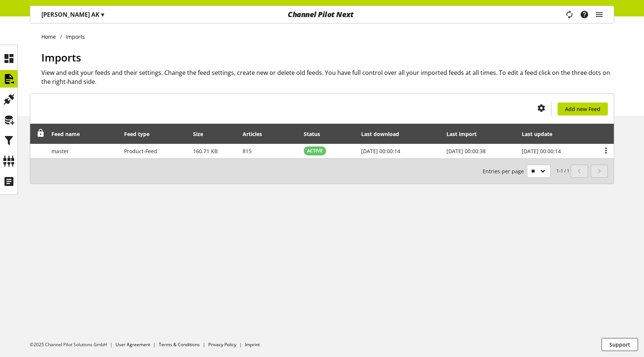 The width and height of the screenshot is (644, 357). What do you see at coordinates (582, 109) in the screenshot?
I see `span: Add new Feed` at bounding box center [582, 109].